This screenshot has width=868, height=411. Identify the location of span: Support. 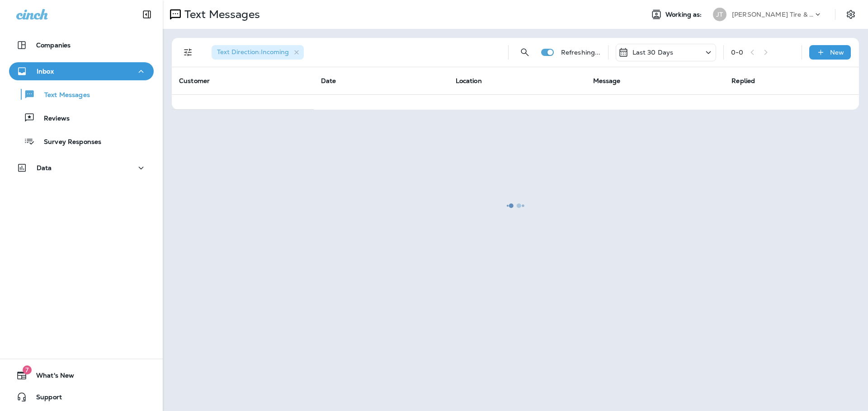
(44, 399).